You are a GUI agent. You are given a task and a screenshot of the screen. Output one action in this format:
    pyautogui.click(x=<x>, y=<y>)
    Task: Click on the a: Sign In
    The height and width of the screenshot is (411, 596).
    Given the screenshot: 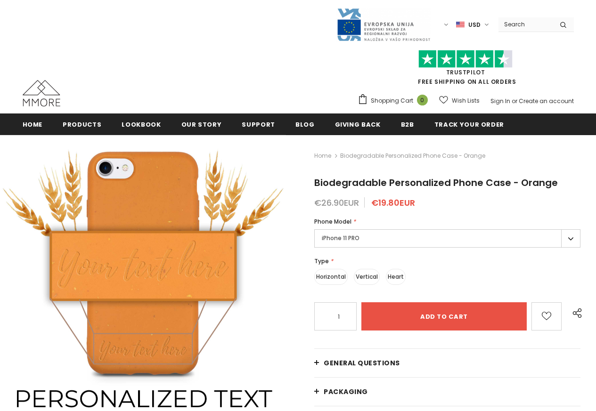 What is the action you would take?
    pyautogui.click(x=500, y=101)
    